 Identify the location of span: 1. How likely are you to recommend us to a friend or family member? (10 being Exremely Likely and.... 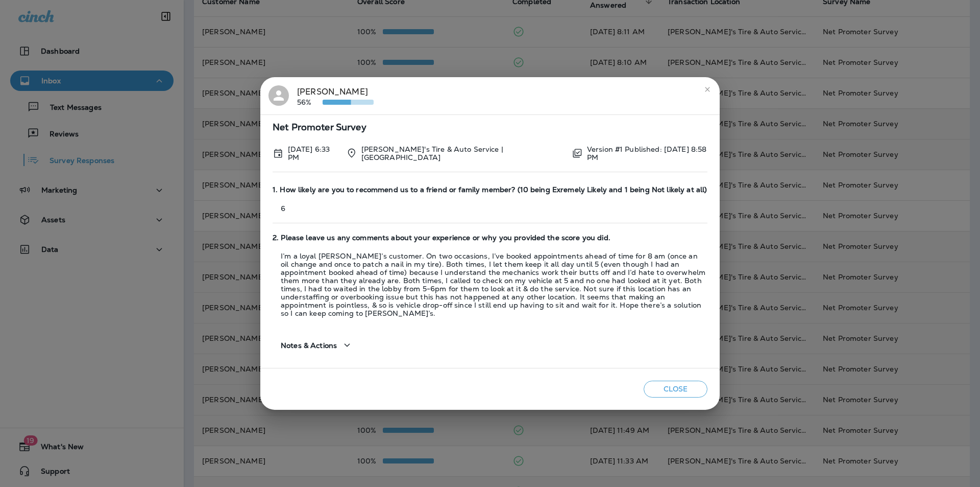
(490, 190).